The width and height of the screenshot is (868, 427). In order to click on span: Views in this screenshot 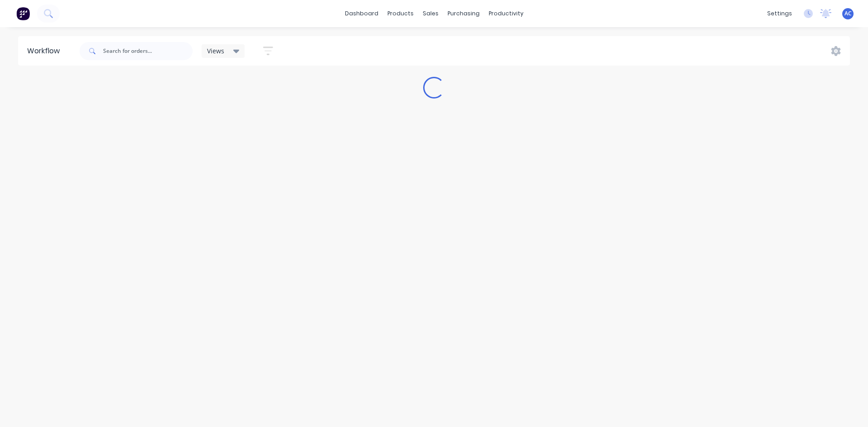, I will do `click(216, 51)`.